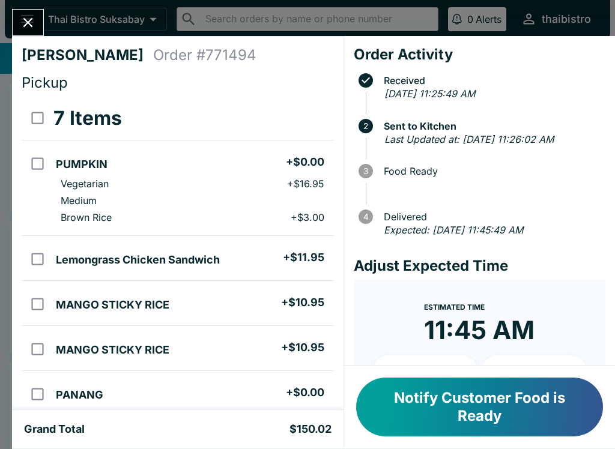  Describe the element at coordinates (205, 55) in the screenshot. I see `h4: Order # 771494` at that location.